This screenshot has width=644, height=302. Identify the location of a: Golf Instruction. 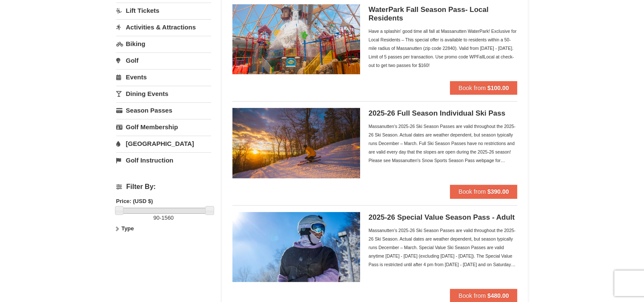
(163, 159).